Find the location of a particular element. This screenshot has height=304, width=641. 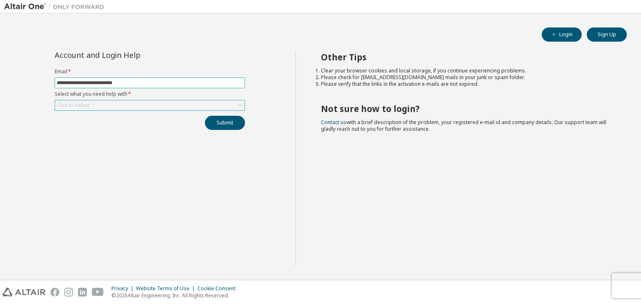

div: Website Terms of Use is located at coordinates (166, 289).